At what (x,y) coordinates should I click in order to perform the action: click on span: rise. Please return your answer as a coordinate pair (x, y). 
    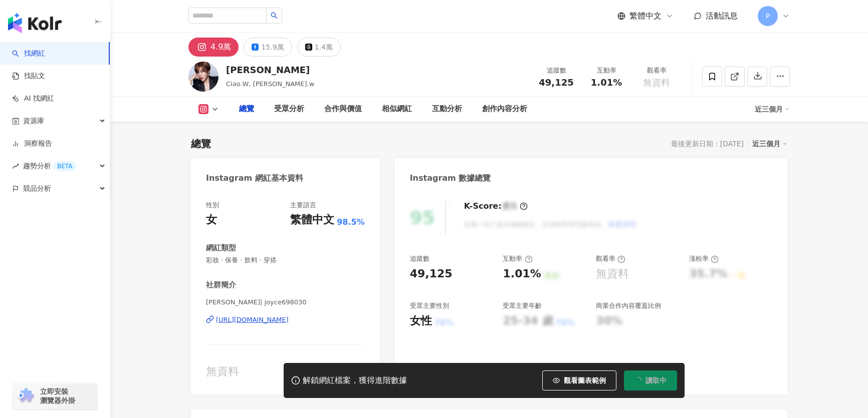
    Looking at the image, I should click on (15, 166).